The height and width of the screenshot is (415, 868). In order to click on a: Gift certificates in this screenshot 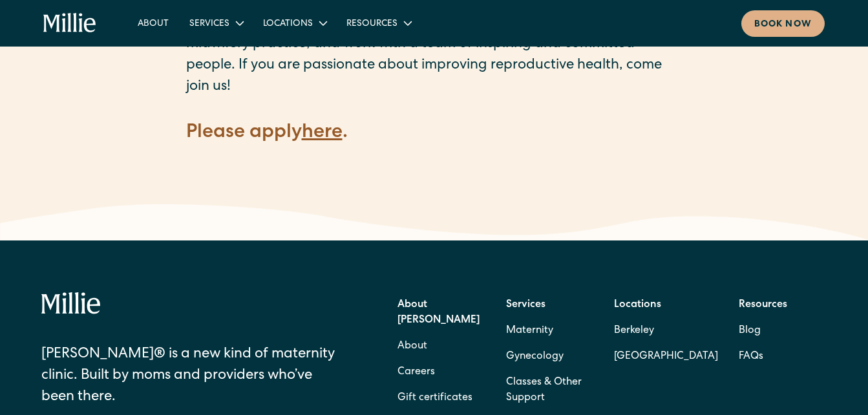, I will do `click(435, 398)`.